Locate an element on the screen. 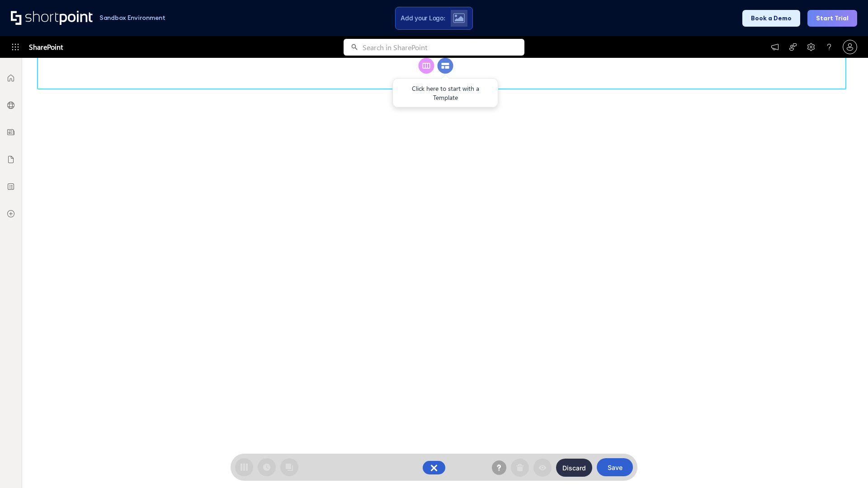 The width and height of the screenshot is (868, 488). img: Upload logo is located at coordinates (459, 18).